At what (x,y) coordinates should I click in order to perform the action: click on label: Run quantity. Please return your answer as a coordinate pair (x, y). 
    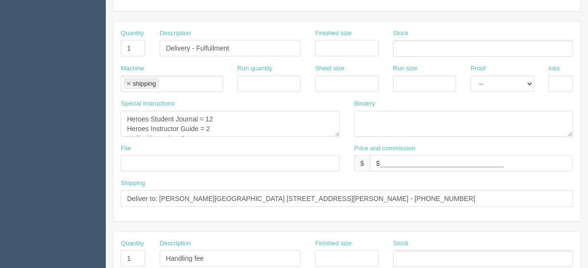
    Looking at the image, I should click on (255, 68).